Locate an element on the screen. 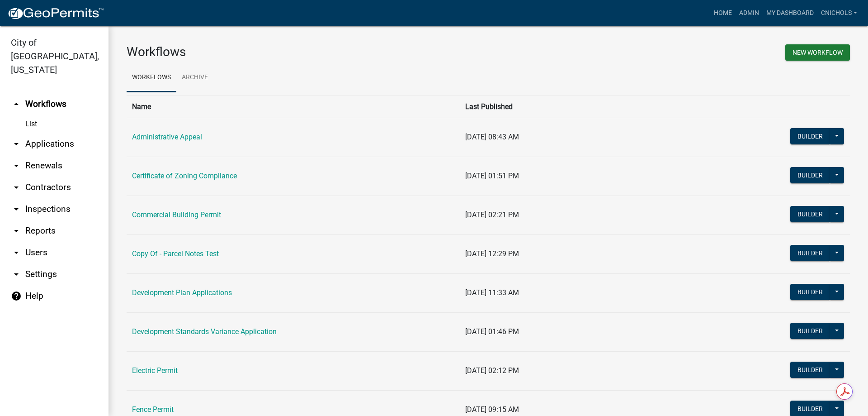  a: Workflows is located at coordinates (152, 77).